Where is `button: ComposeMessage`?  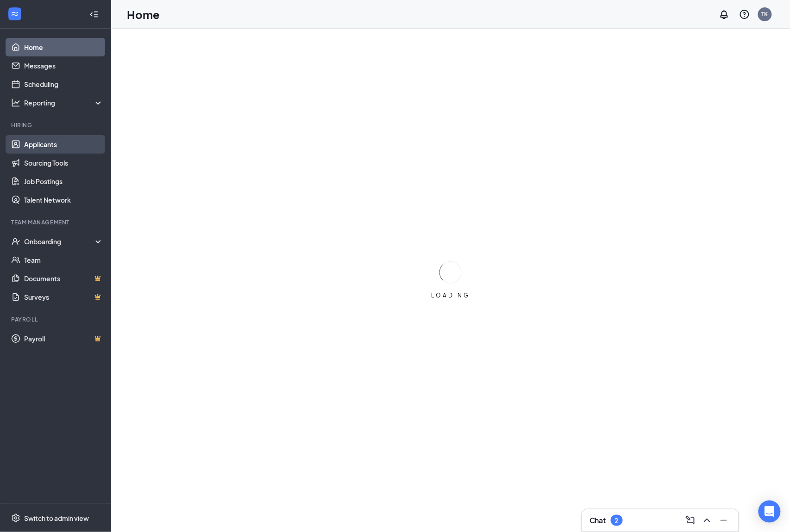 button: ComposeMessage is located at coordinates (690, 521).